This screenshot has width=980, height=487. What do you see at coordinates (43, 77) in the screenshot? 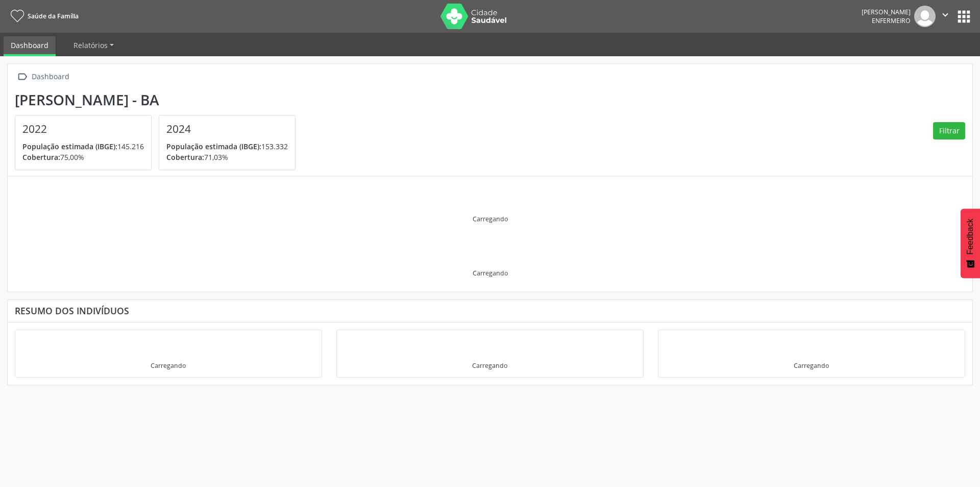
I see `a:  Dashboard` at bounding box center [43, 77].